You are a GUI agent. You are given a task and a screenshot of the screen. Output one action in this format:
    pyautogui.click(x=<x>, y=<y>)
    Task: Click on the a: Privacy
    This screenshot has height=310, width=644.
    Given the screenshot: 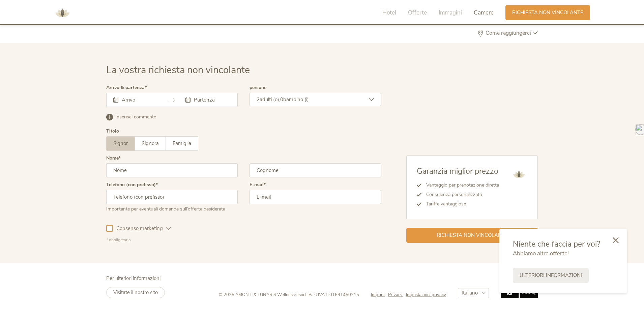 What is the action you would take?
    pyautogui.click(x=397, y=295)
    